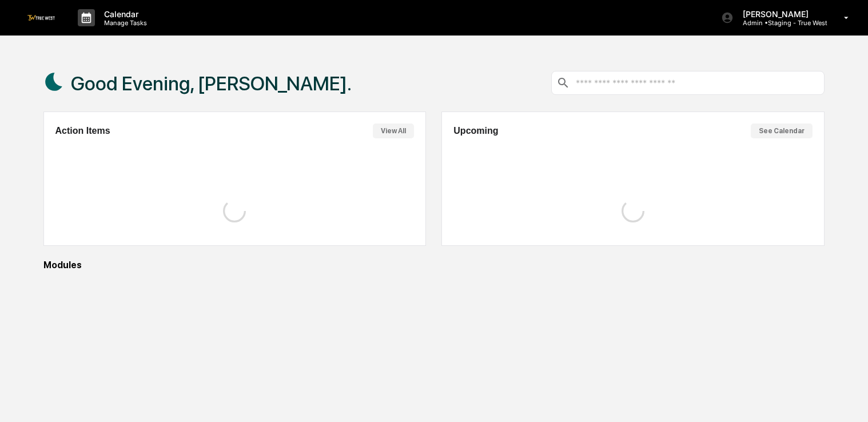 The height and width of the screenshot is (422, 868). Describe the element at coordinates (780, 23) in the screenshot. I see `p: Admin • Staging - True West` at that location.